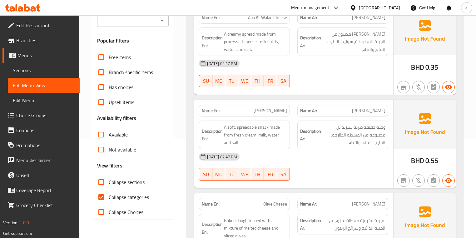 The width and height of the screenshot is (476, 238). I want to click on span: Branches, so click(45, 40).